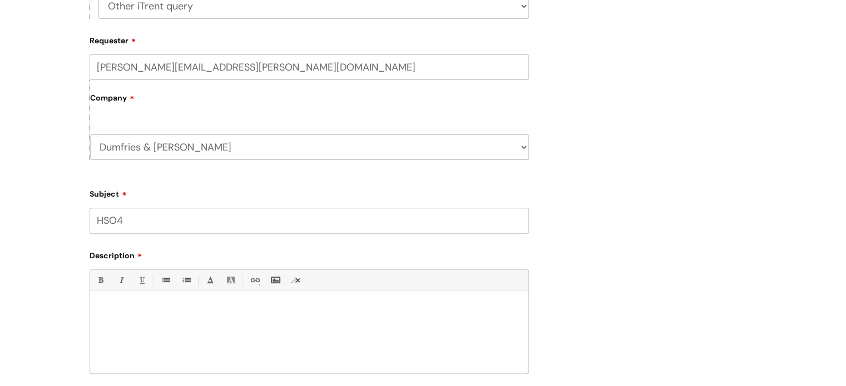 Image resolution: width=846 pixels, height=386 pixels. Describe the element at coordinates (165, 280) in the screenshot. I see `a: • Unordered List (Ctrl-Shift-7)` at that location.